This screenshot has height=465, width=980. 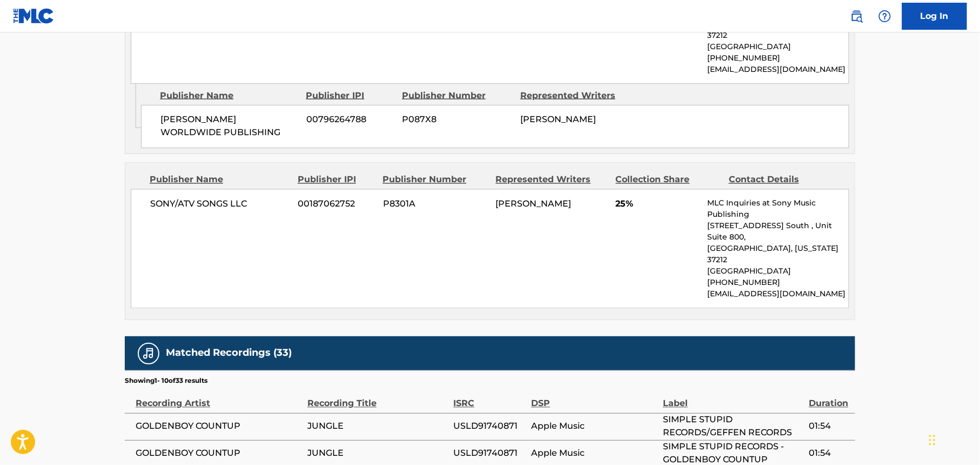 I want to click on a: Log In, so click(x=935, y=16).